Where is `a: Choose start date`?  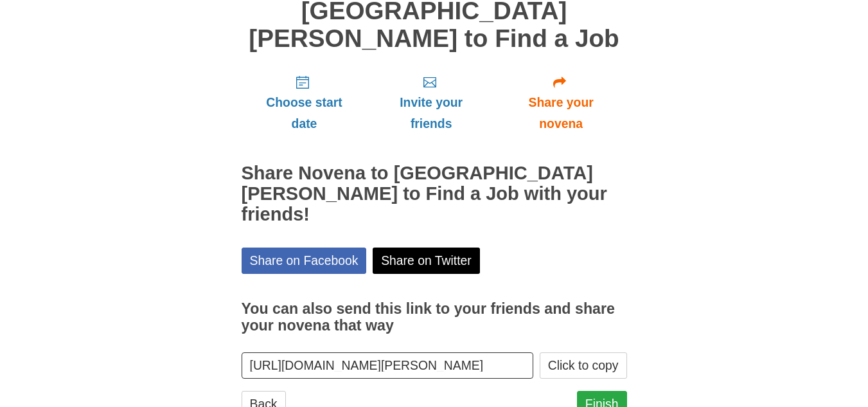 a: Choose start date is located at coordinates (305, 103).